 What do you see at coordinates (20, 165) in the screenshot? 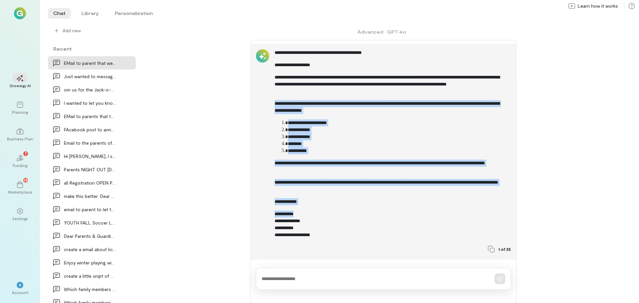
I see `div: Funding` at bounding box center [20, 165].